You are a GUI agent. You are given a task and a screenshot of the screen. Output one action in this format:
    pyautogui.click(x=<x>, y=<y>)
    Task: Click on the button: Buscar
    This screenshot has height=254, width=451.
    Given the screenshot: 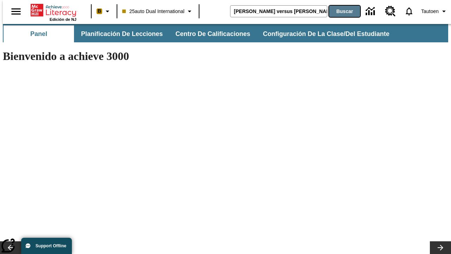 What is the action you would take?
    pyautogui.click(x=345, y=11)
    